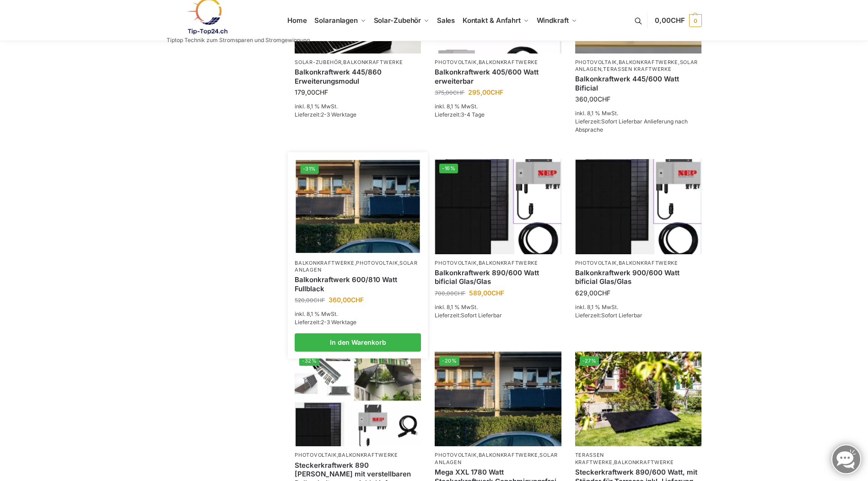 The image size is (868, 481). What do you see at coordinates (446, 20) in the screenshot?
I see `span: Sales` at bounding box center [446, 20].